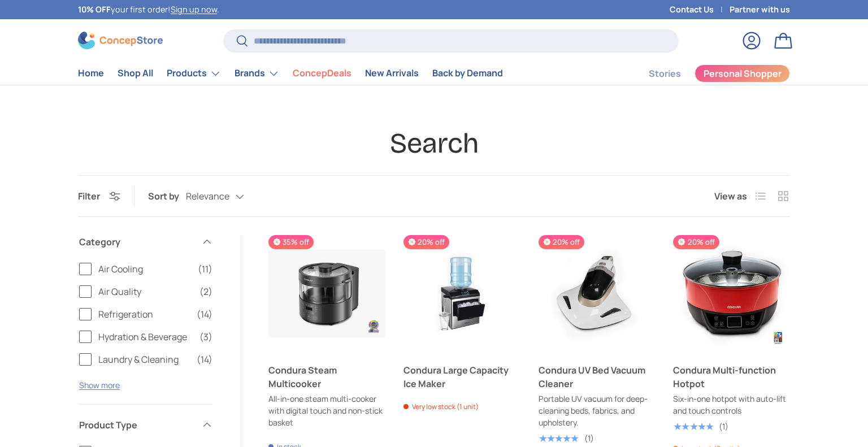  What do you see at coordinates (226, 196) in the screenshot?
I see `button: Relevance` at bounding box center [226, 196].